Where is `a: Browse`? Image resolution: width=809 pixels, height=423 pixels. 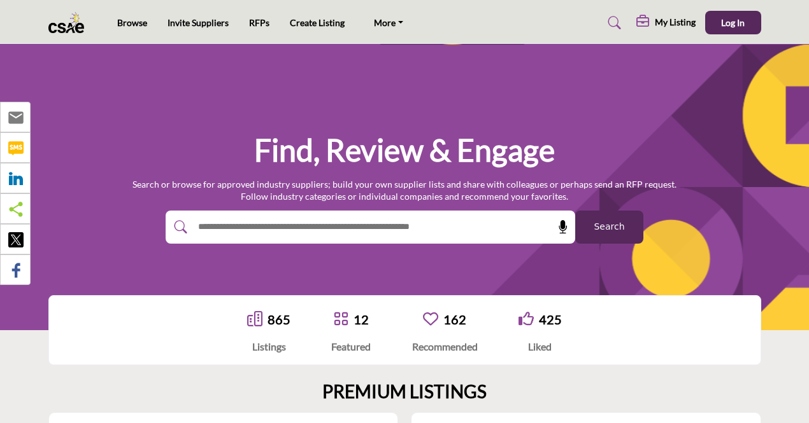
a: Browse is located at coordinates (132, 22).